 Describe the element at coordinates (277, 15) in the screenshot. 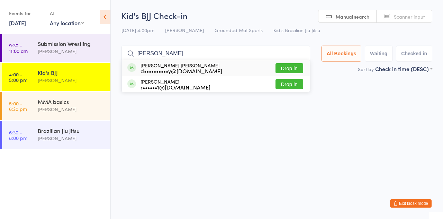

I see `h2: Kid's BJJ Check-in` at that location.